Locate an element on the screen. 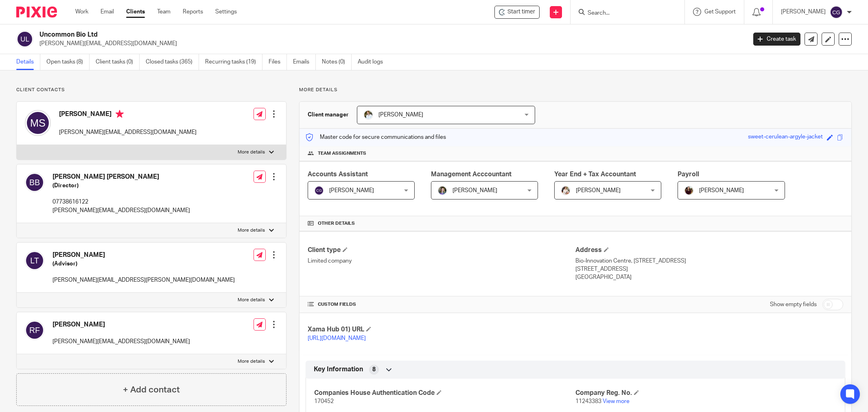  img: sarah-royle.jpg is located at coordinates (368, 115).